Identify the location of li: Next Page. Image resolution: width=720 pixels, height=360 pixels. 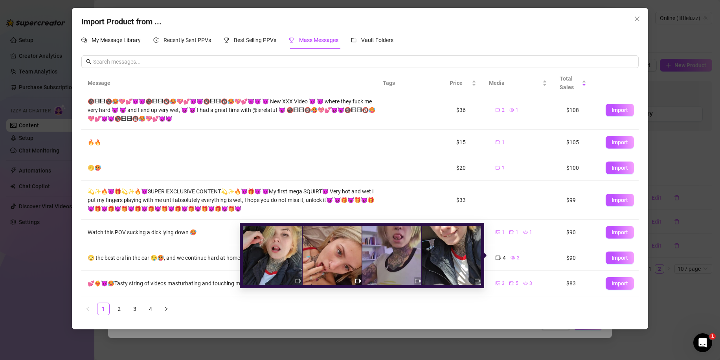
(166, 309).